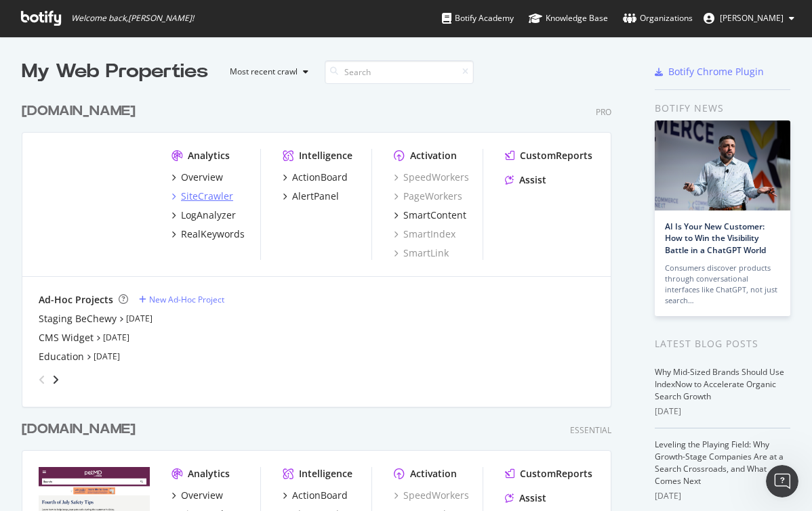  What do you see at coordinates (709, 71) in the screenshot?
I see `a: Botify Chrome Plugin` at bounding box center [709, 71].